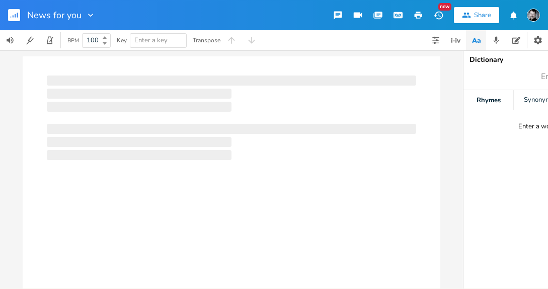  What do you see at coordinates (206, 40) in the screenshot?
I see `div: Transpose` at bounding box center [206, 40].